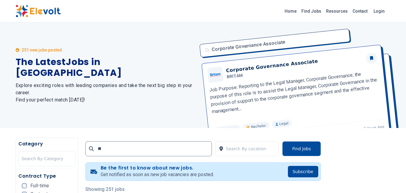 This screenshot has width=406, height=193. What do you see at coordinates (38, 11) in the screenshot?
I see `img: Elevolt` at bounding box center [38, 11].